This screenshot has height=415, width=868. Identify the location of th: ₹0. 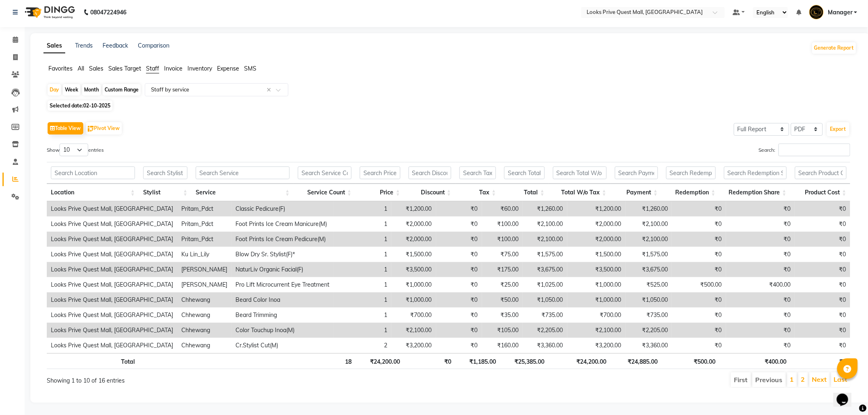
(821, 361).